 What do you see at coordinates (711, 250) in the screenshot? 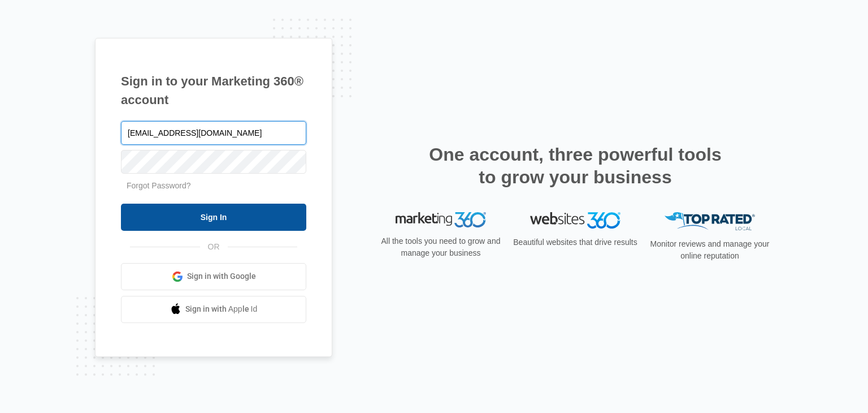
I see `p: Monitor reviews and manage your online reputation` at bounding box center [711, 250].